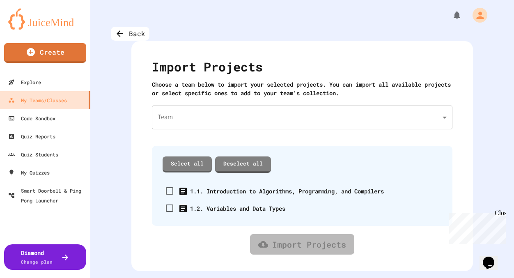  What do you see at coordinates (37, 262) in the screenshot?
I see `span: Change plan` at bounding box center [37, 262].